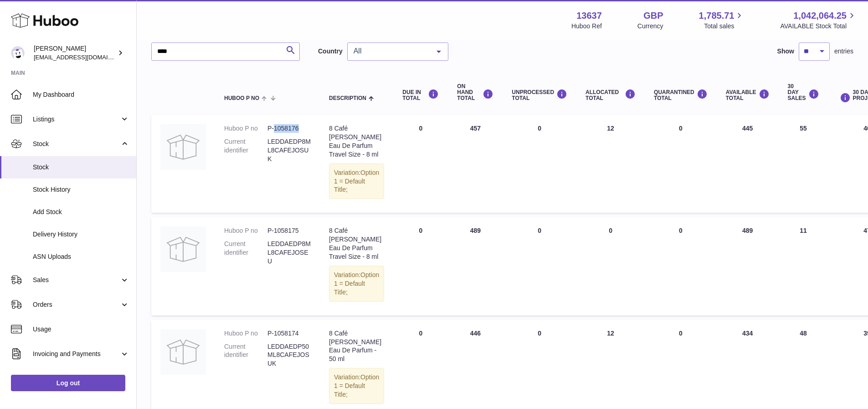  What do you see at coordinates (724, 26) in the screenshot?
I see `span: Total sales` at bounding box center [724, 26].